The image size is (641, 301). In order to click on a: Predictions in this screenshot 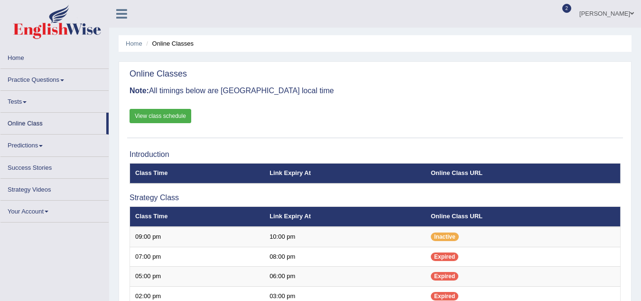, I will do `click(55, 143)`.